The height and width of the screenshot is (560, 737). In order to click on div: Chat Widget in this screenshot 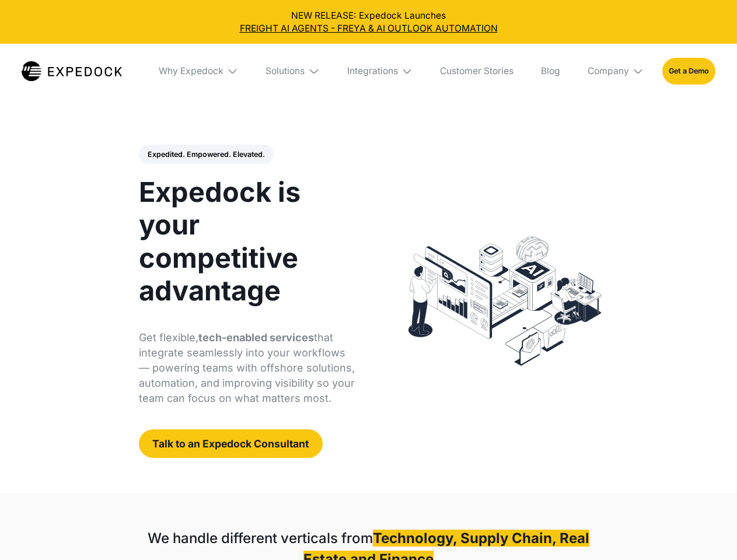, I will do `click(708, 532)`.